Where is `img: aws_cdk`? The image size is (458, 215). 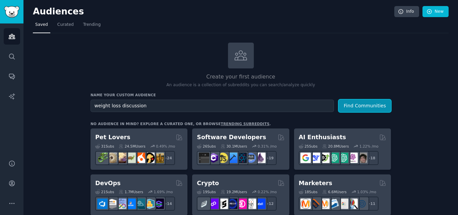 img: aws_cdk is located at coordinates (149, 203).